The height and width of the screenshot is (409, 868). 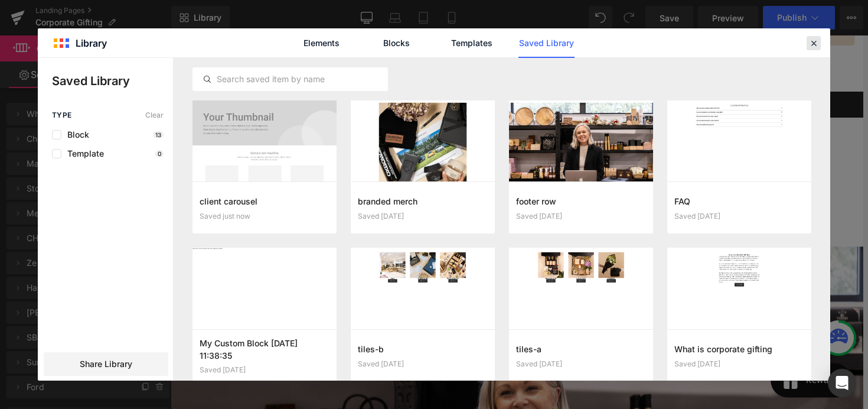 I want to click on p: 13, so click(x=158, y=135).